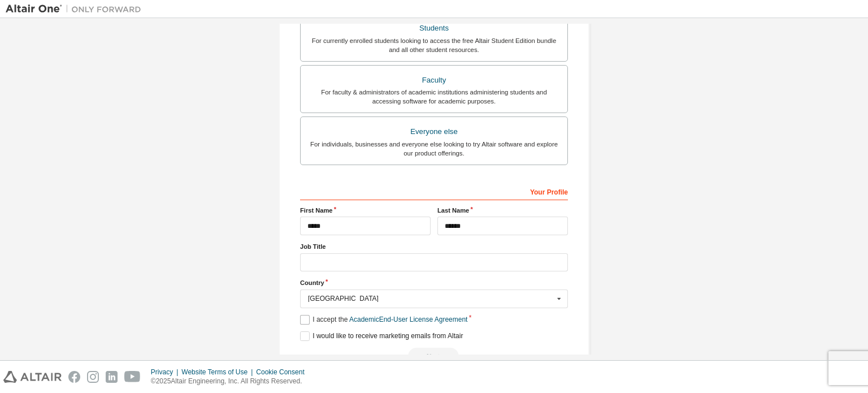  I want to click on div: Privacy, so click(166, 372).